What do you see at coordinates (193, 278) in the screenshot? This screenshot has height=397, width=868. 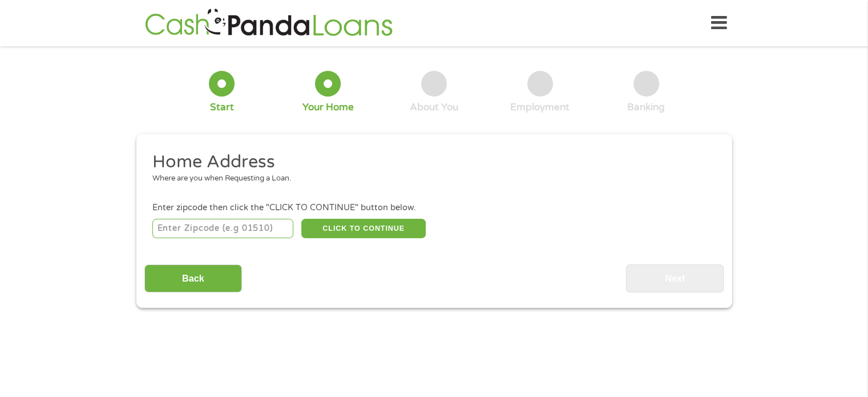 I see `input: Back` at bounding box center [193, 278].